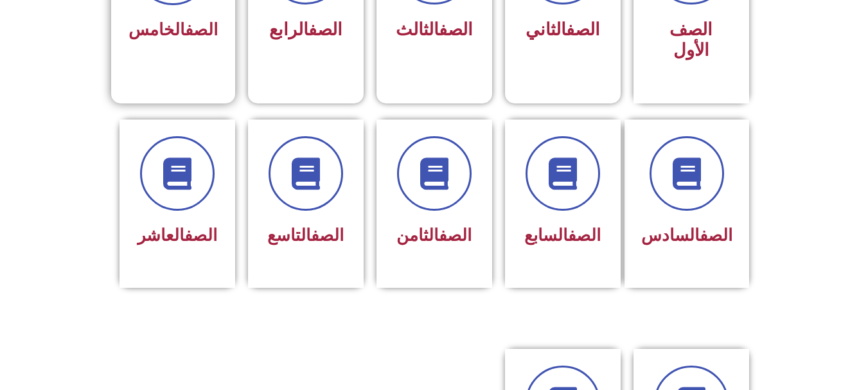 Image resolution: width=868 pixels, height=390 pixels. What do you see at coordinates (562, 235) in the screenshot?
I see `span: السابع` at bounding box center [562, 235].